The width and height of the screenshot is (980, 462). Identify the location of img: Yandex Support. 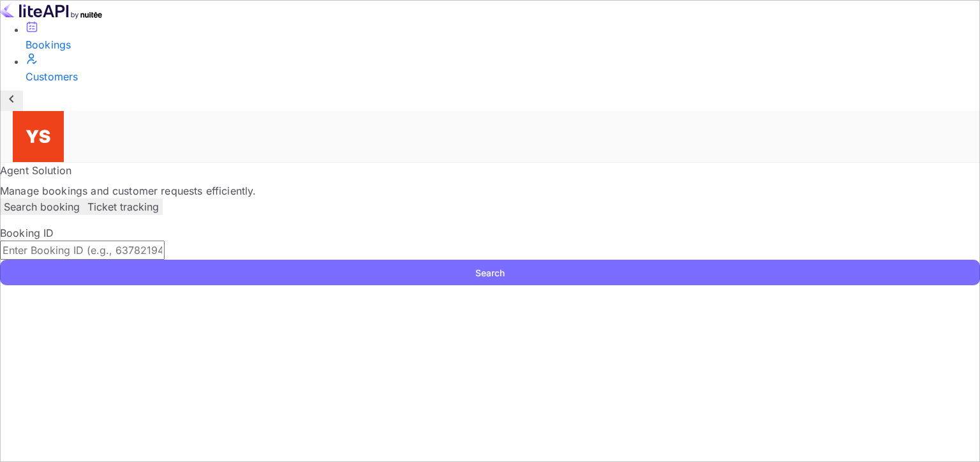
(38, 136).